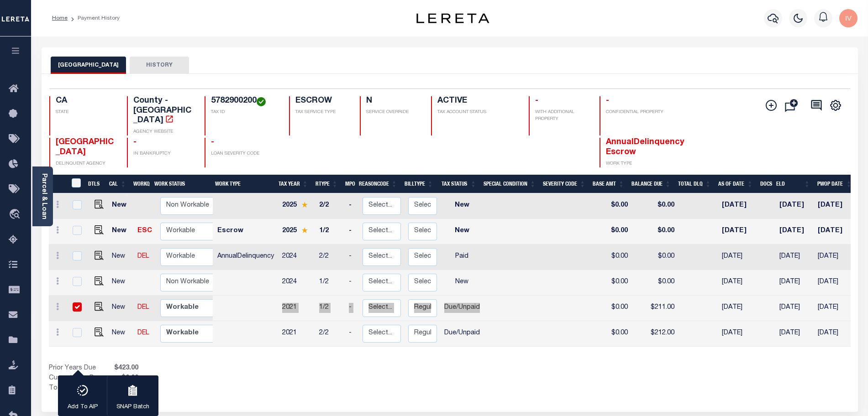  Describe the element at coordinates (478, 112) in the screenshot. I see `p: TAX ACCOUNT STATUS` at that location.